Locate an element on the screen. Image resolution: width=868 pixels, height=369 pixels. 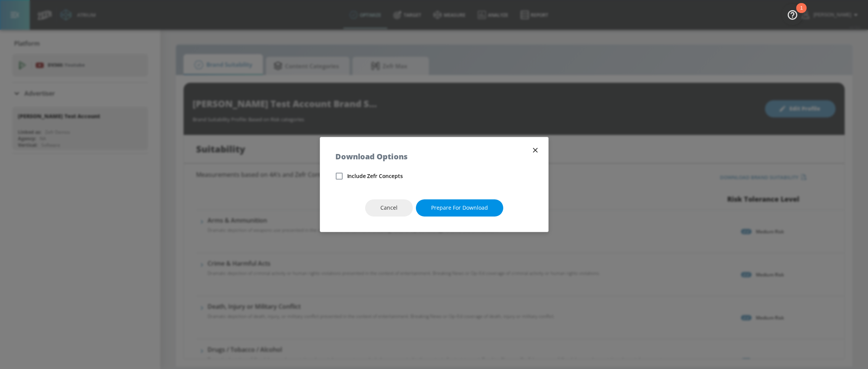
span: Cancel is located at coordinates (389, 208).